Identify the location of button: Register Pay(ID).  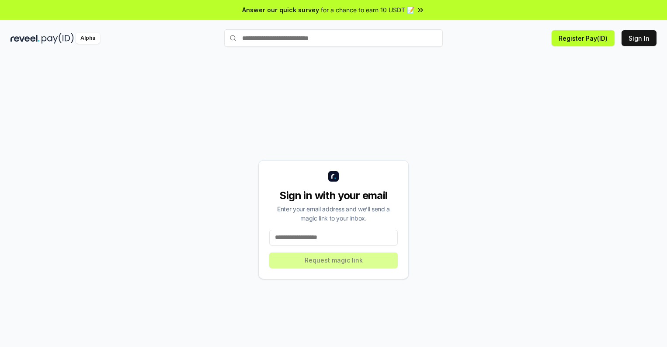
(583, 38).